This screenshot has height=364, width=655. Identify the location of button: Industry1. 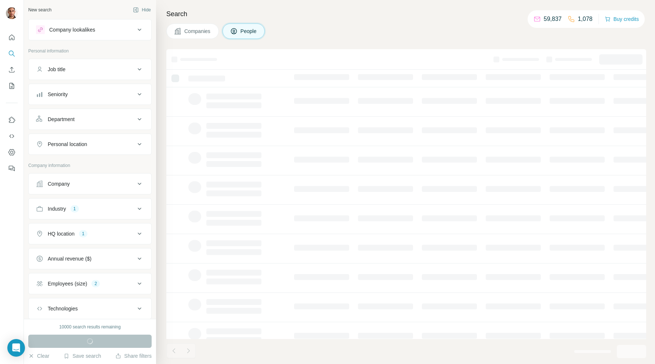
(90, 209).